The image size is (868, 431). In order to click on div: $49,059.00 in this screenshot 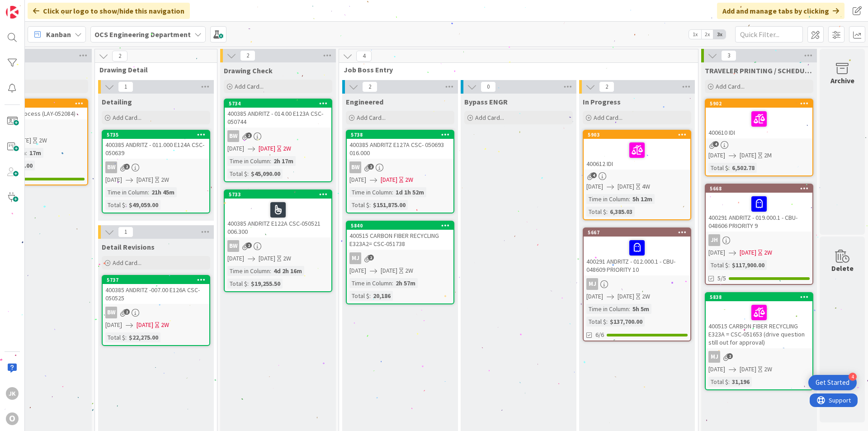, I will do `click(143, 205)`.